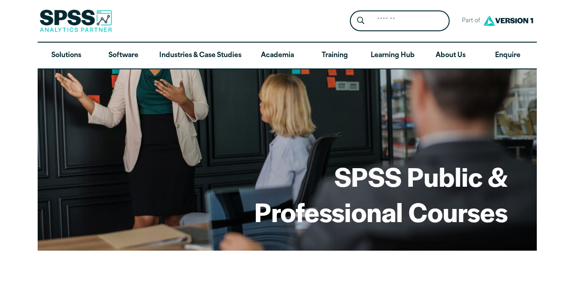 This screenshot has width=574, height=286. I want to click on svg: Search magnifying glass icon, so click(360, 20).